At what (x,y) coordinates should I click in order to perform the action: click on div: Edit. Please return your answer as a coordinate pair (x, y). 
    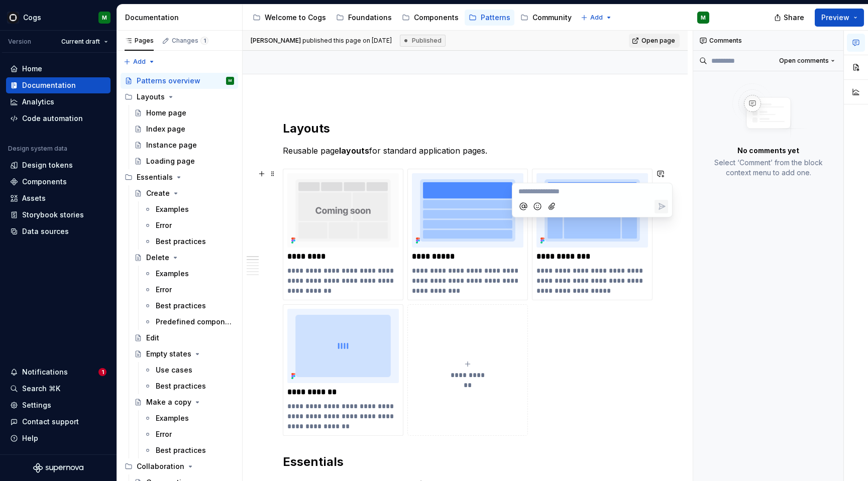
    Looking at the image, I should click on (153, 338).